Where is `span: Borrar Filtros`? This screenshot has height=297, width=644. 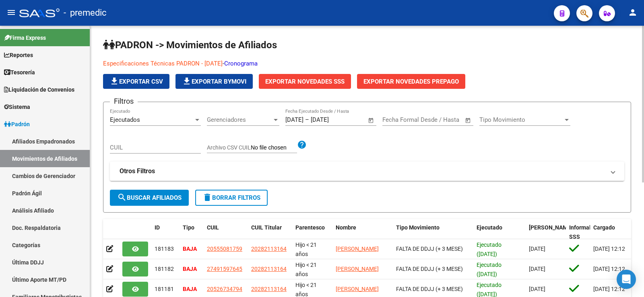 span: Borrar Filtros is located at coordinates (231, 198).